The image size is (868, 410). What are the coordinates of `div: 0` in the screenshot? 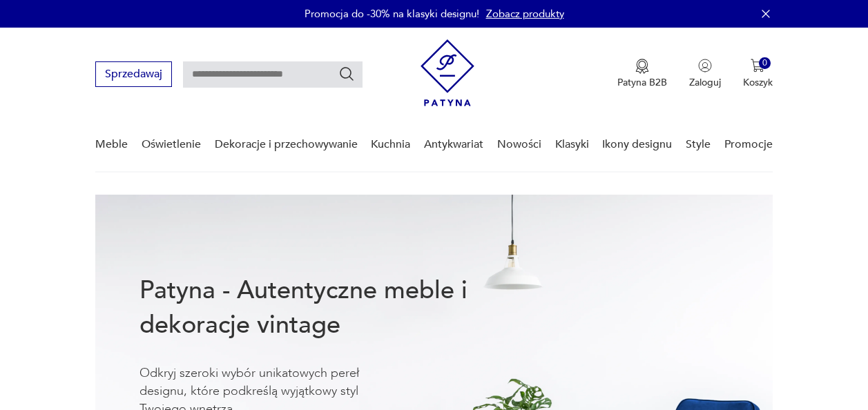 It's located at (765, 63).